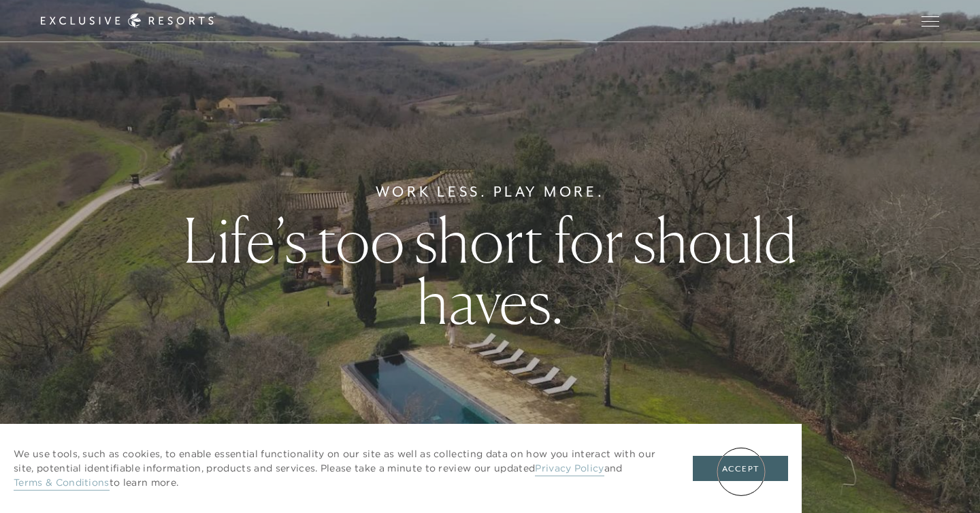 The width and height of the screenshot is (980, 513). Describe the element at coordinates (61, 483) in the screenshot. I see `a: Terms & Conditions` at that location.